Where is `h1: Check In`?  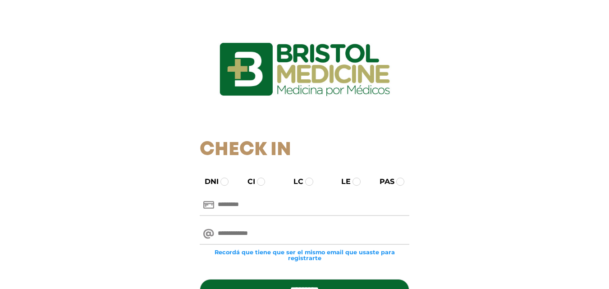 h1: Check In is located at coordinates (304, 150).